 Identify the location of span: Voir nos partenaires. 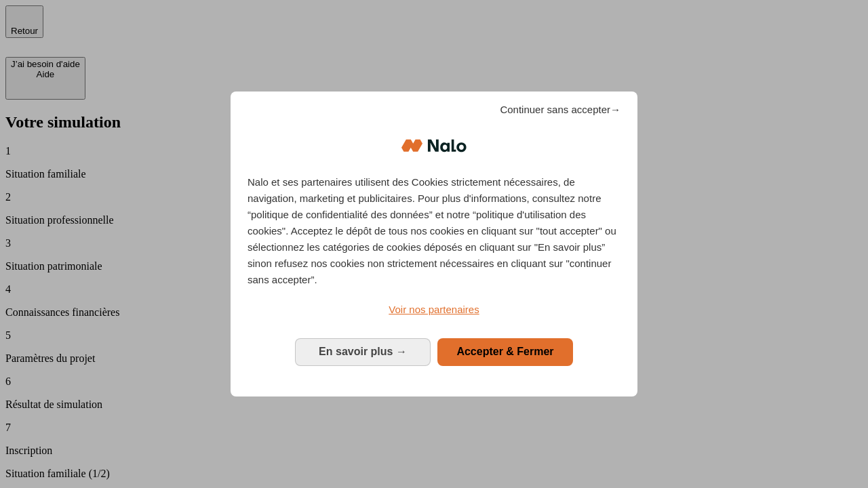
(433, 309).